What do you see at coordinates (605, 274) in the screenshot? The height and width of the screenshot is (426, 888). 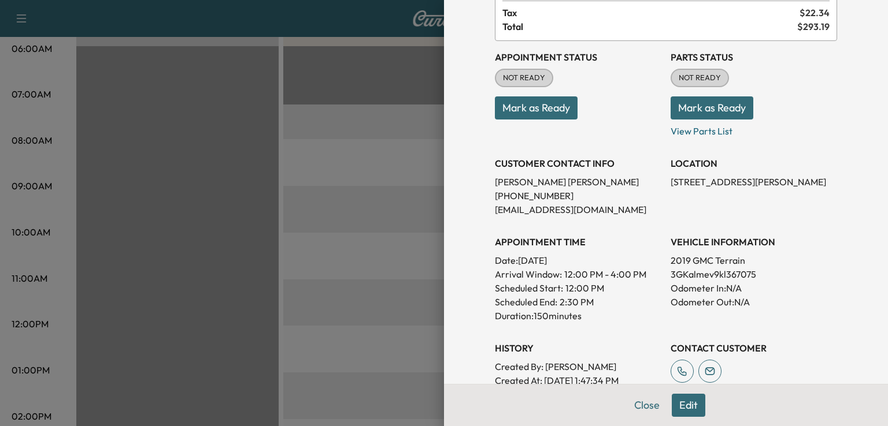 I see `span: 12:00 PM - 4:00 PM` at bounding box center [605, 274].